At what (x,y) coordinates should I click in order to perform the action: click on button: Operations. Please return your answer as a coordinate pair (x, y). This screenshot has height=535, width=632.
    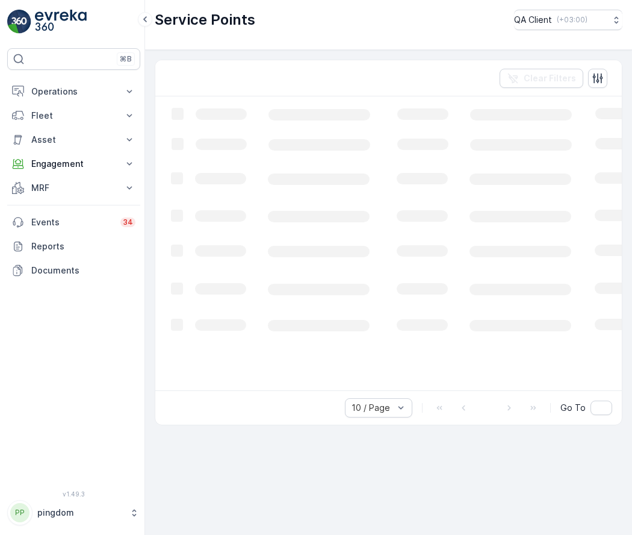
    Looking at the image, I should click on (73, 92).